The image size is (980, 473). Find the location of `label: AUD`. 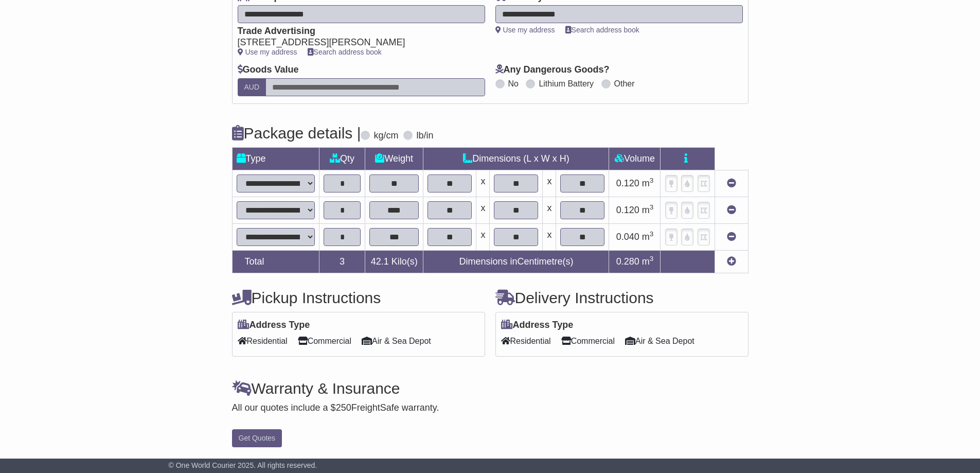

label: AUD is located at coordinates (252, 87).